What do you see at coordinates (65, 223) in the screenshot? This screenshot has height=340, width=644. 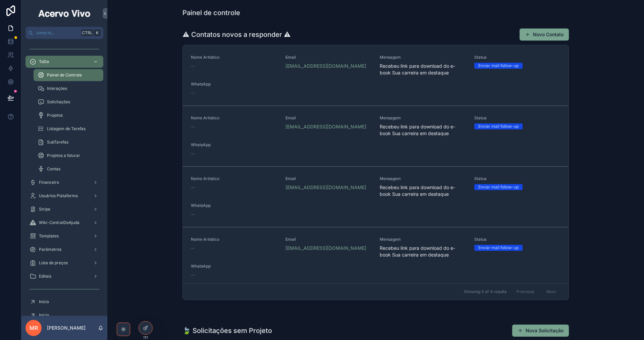 I see `a: Wiki-CentralDeAjuda` at bounding box center [65, 223].